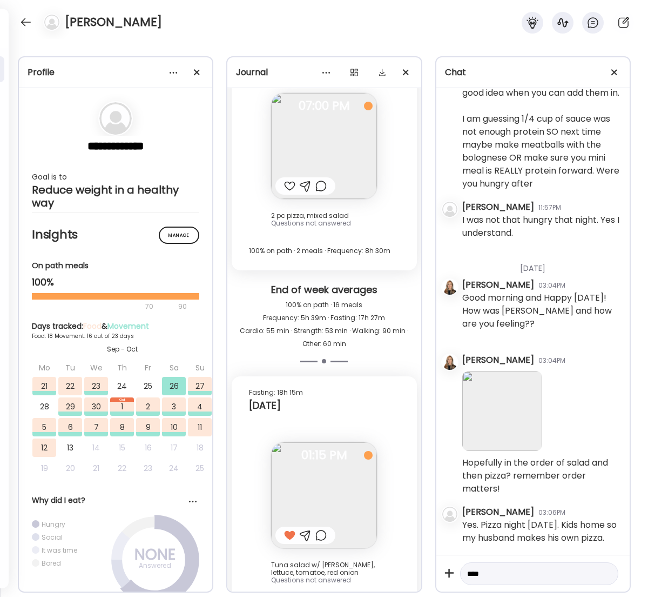 Image resolution: width=648 pixels, height=597 pixels. What do you see at coordinates (70, 406) in the screenshot?
I see `div: 29` at bounding box center [70, 406].